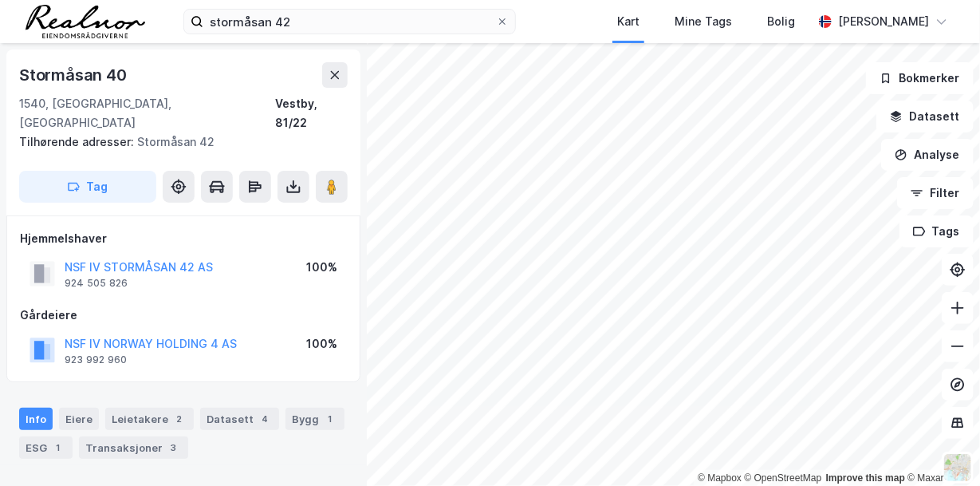 The width and height of the screenshot is (980, 486). What do you see at coordinates (88, 186) in the screenshot?
I see `button: Tag` at bounding box center [88, 186].